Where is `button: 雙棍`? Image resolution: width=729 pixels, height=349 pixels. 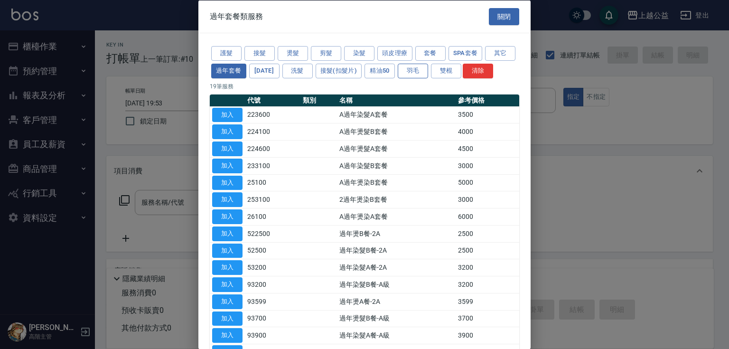
button: 雙棍 is located at coordinates (446, 70).